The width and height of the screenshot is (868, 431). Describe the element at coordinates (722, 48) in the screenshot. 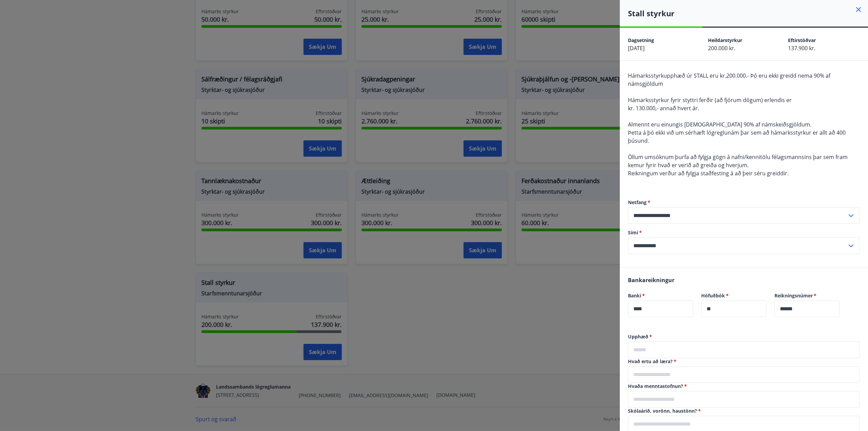

I see `span: 200.000 kr.` at that location.